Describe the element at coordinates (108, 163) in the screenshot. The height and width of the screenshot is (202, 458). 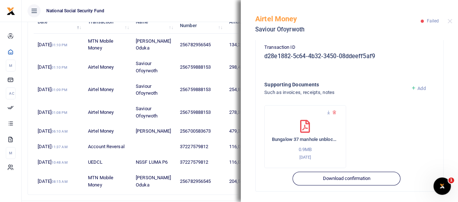
I see `td: UEDCL` at that location.